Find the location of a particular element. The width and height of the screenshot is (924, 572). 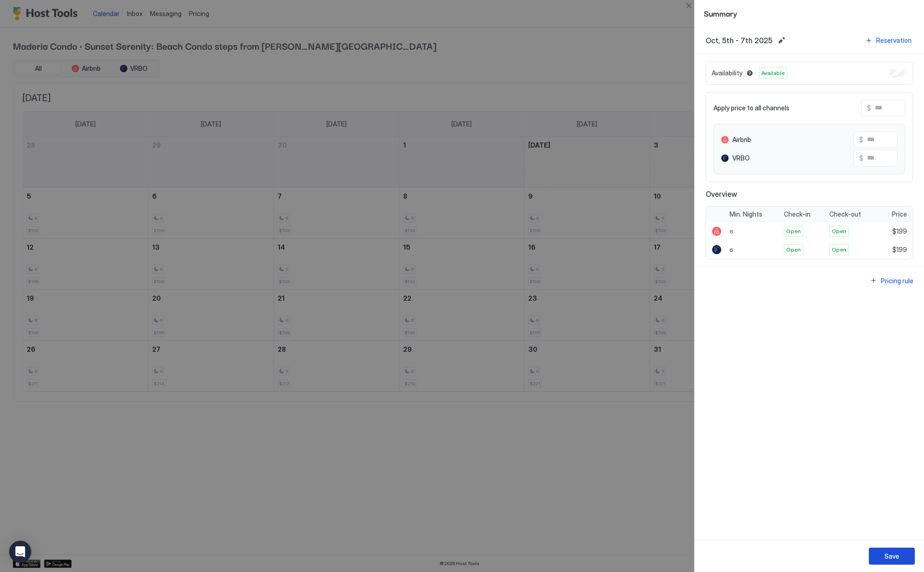

span: VRBO is located at coordinates (741, 158).